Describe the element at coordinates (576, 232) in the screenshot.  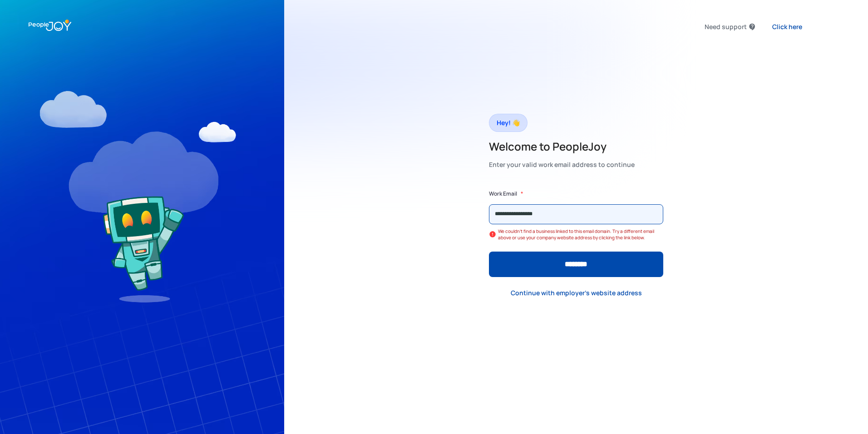
I see `form: Form` at that location.